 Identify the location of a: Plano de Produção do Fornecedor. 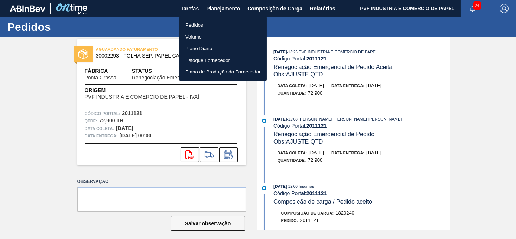
(223, 72).